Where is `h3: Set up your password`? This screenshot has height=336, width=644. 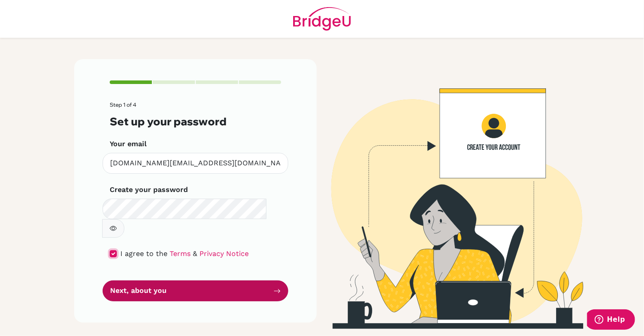 h3: Set up your password is located at coordinates (195, 121).